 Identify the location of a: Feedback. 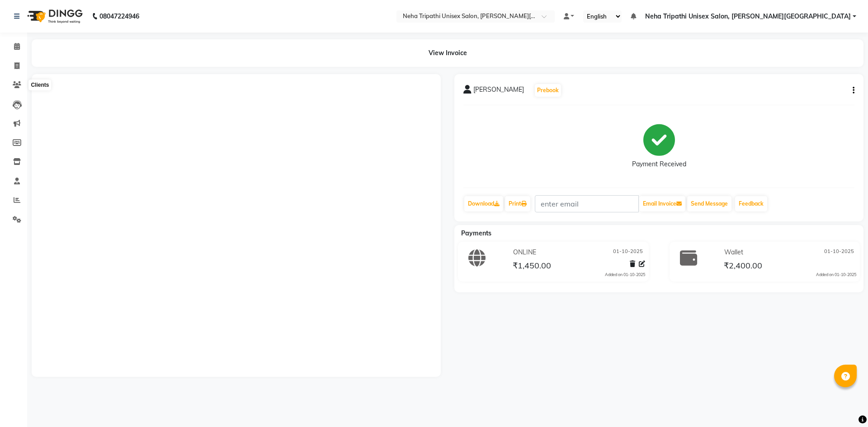
(750, 204).